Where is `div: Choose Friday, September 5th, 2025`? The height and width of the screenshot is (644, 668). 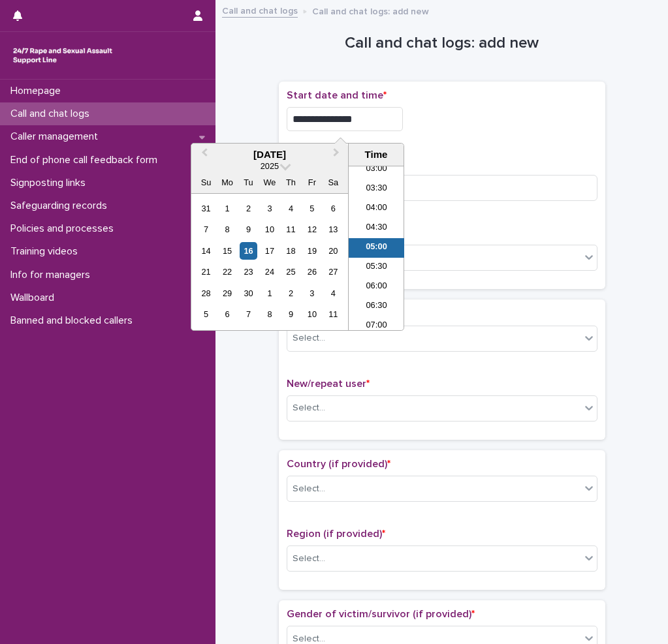
div: Choose Friday, September 5th, 2025 is located at coordinates (311, 208).